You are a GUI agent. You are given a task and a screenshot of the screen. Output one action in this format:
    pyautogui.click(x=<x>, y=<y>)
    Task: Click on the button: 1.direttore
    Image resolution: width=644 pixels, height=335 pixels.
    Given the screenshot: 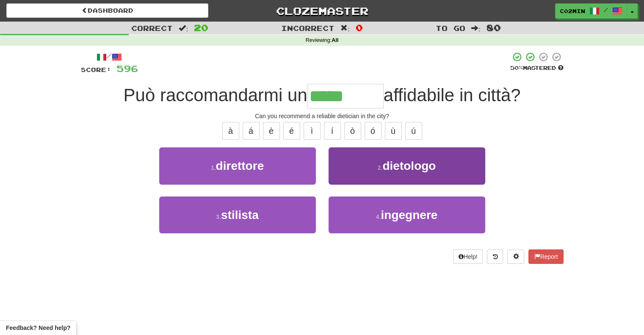 What is the action you would take?
    pyautogui.click(x=238, y=165)
    